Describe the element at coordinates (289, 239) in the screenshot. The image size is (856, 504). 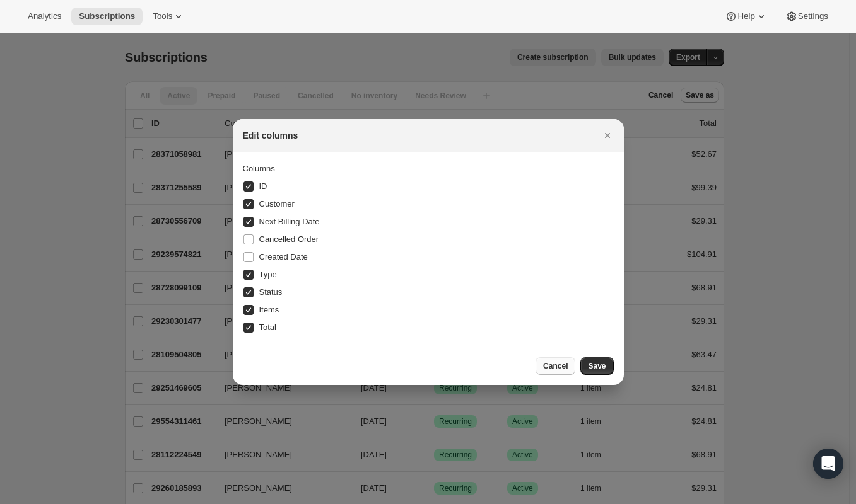
I see `span: Cancelled Order` at that location.